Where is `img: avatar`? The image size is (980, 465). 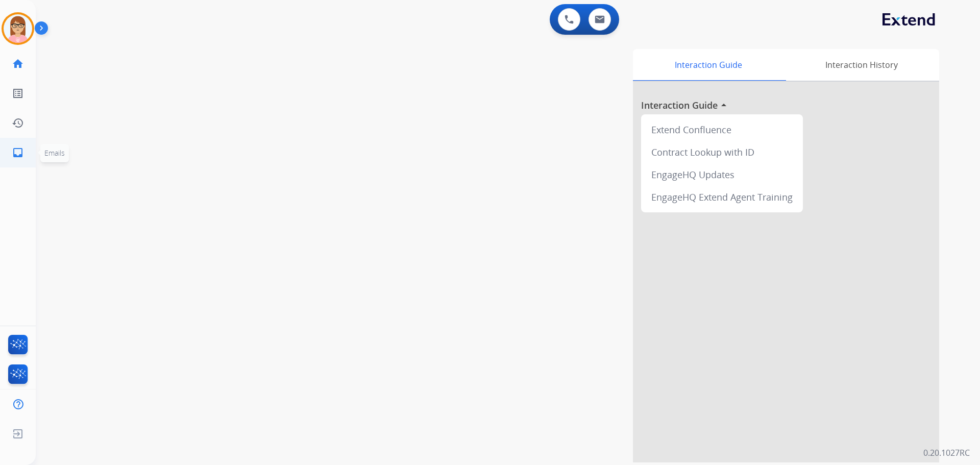
img: avatar is located at coordinates (18, 29).